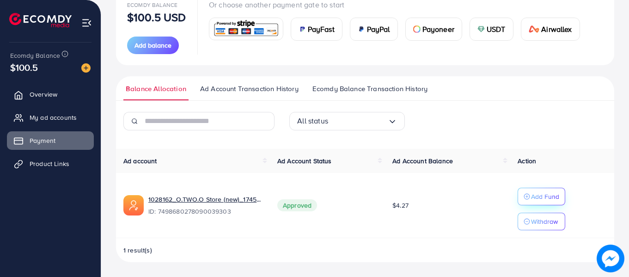 The width and height of the screenshot is (629, 277). Describe the element at coordinates (491, 29) in the screenshot. I see `a: cardUSDT` at that location.